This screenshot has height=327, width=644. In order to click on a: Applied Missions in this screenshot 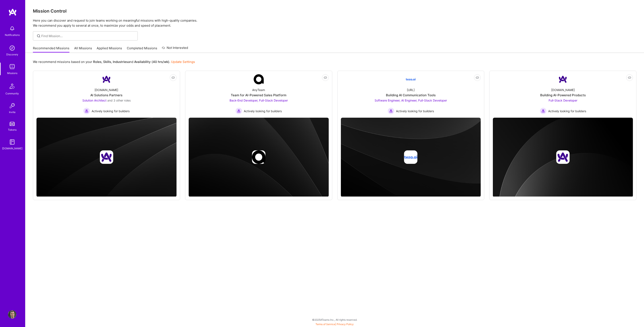, I will do `click(109, 49)`.